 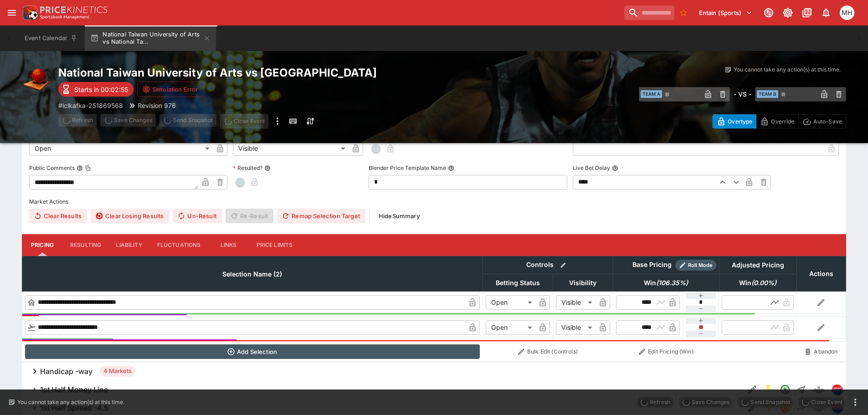 What do you see at coordinates (807, 13) in the screenshot?
I see `button: Documentation` at bounding box center [807, 13].